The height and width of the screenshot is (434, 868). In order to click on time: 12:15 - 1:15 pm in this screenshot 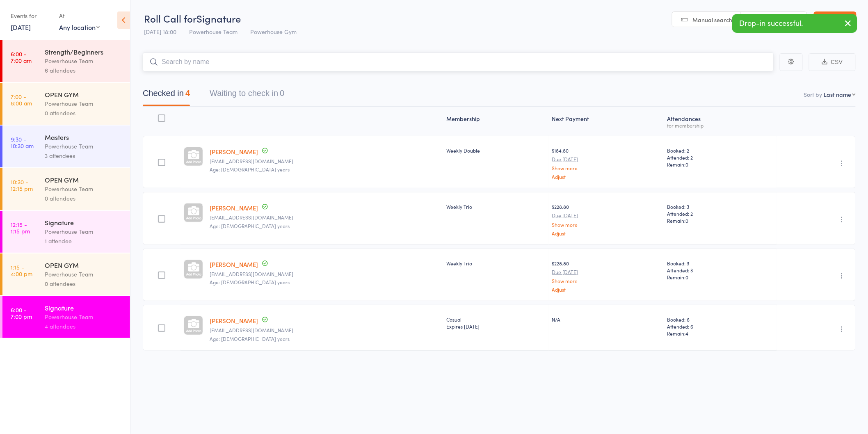, I will do `click(20, 228)`.